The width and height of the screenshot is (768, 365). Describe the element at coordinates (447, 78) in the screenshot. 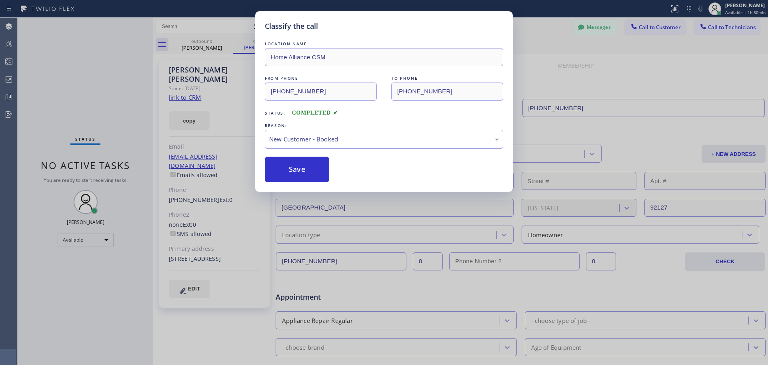

I see `div: TO PHONE` at that location.